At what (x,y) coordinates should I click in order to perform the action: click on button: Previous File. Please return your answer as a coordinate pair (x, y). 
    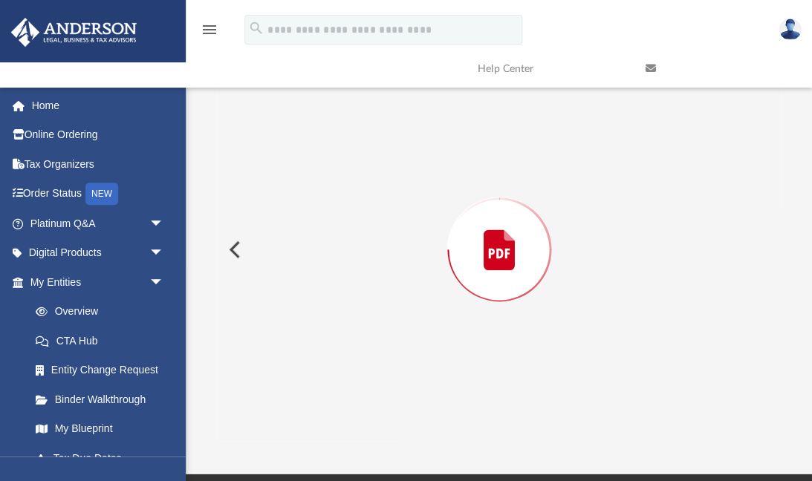
    Looking at the image, I should click on (233, 250).